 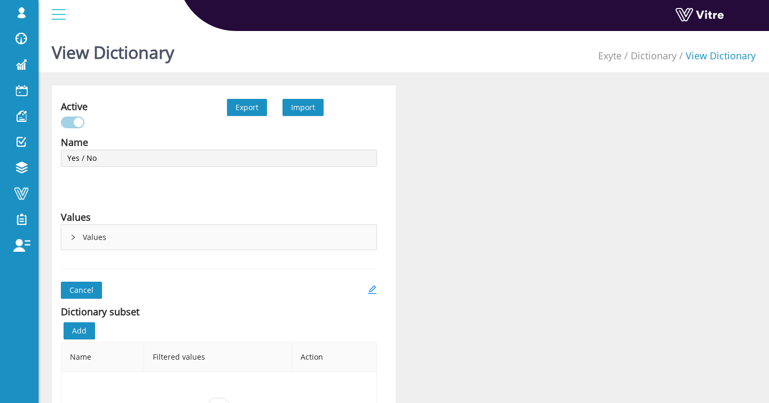 What do you see at coordinates (113, 49) in the screenshot?
I see `h1: View Dictionary` at bounding box center [113, 49].